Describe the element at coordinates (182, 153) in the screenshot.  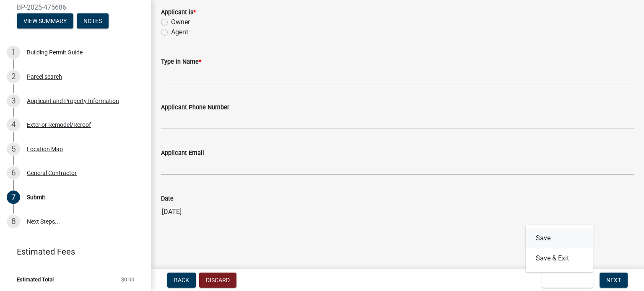
I see `label: Applicant Email` at that location.